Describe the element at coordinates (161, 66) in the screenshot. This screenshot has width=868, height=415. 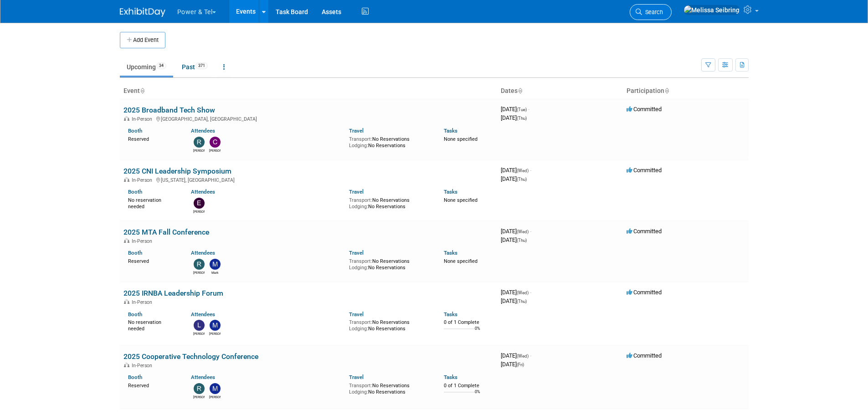
I see `span: 34` at that location.